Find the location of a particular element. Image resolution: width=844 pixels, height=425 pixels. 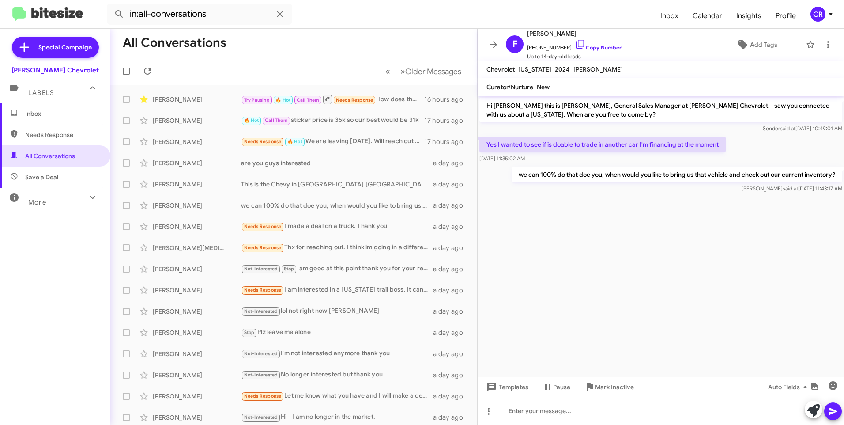

a: Profile is located at coordinates (785, 16).